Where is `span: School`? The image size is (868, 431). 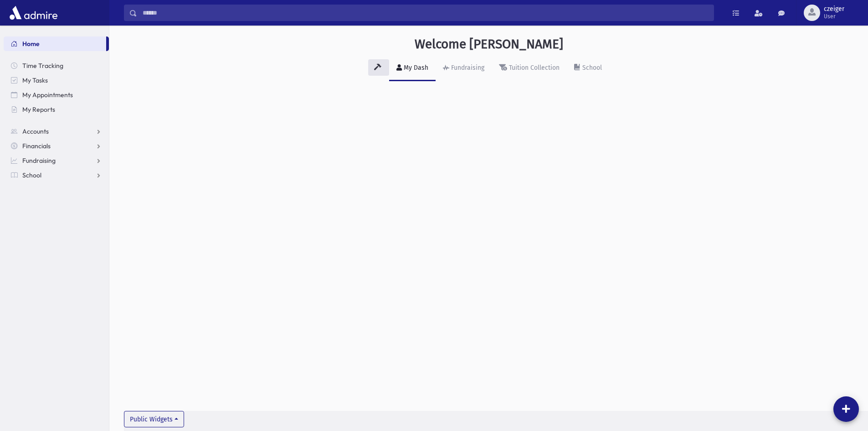
span: School is located at coordinates (32, 175).